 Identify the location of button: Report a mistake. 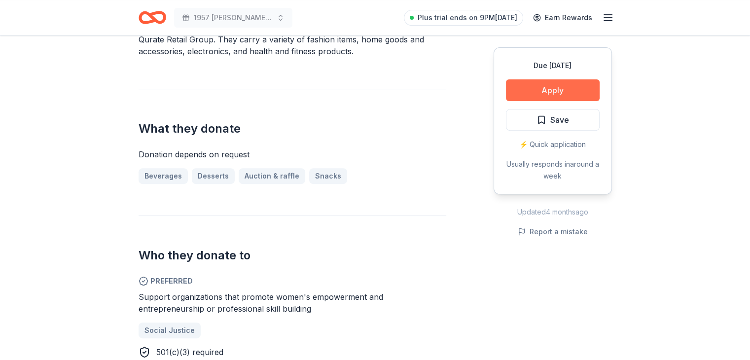
(553, 232).